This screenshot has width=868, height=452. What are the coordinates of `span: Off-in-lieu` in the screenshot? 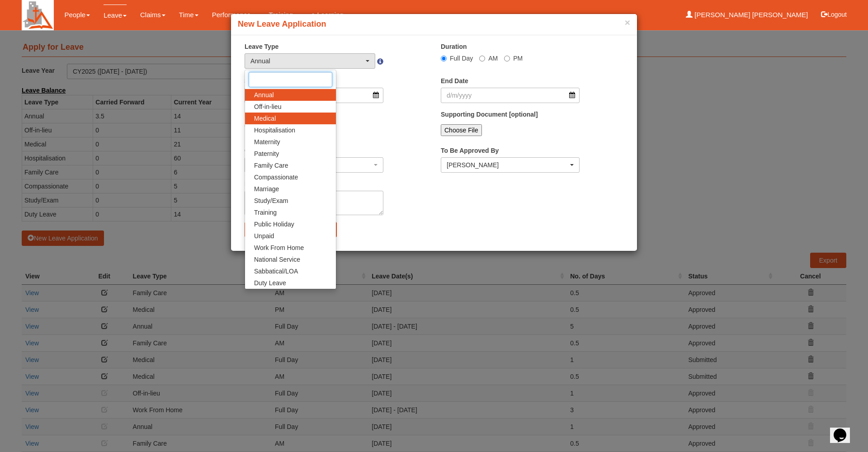 It's located at (267, 106).